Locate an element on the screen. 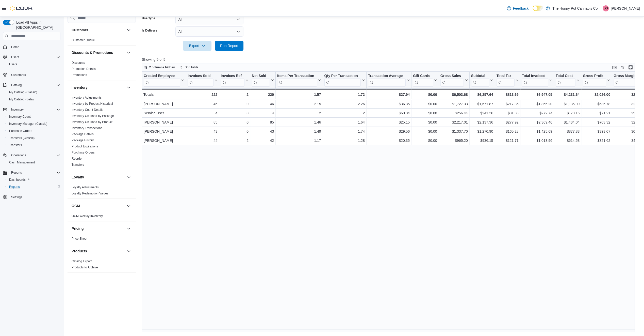 This screenshot has width=644, height=336. div: $272.74 is located at coordinates (537, 113).